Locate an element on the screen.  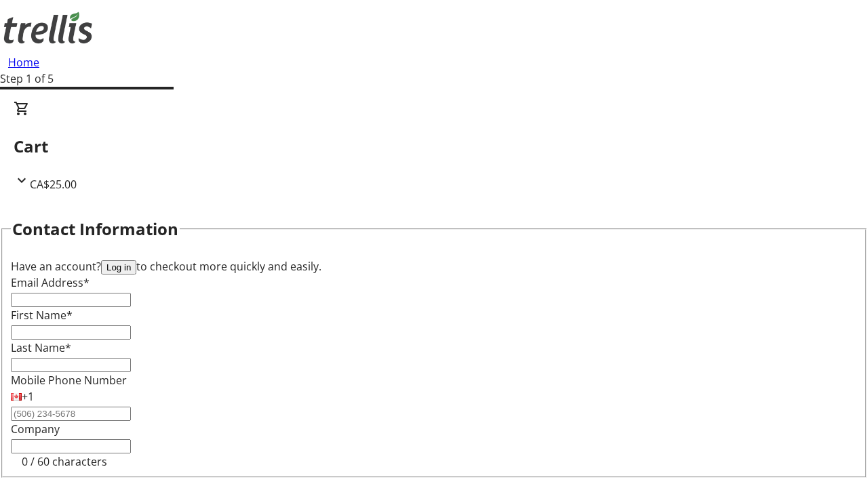
div: Have an account? to checkout more quickly and easily. is located at coordinates (434, 266).